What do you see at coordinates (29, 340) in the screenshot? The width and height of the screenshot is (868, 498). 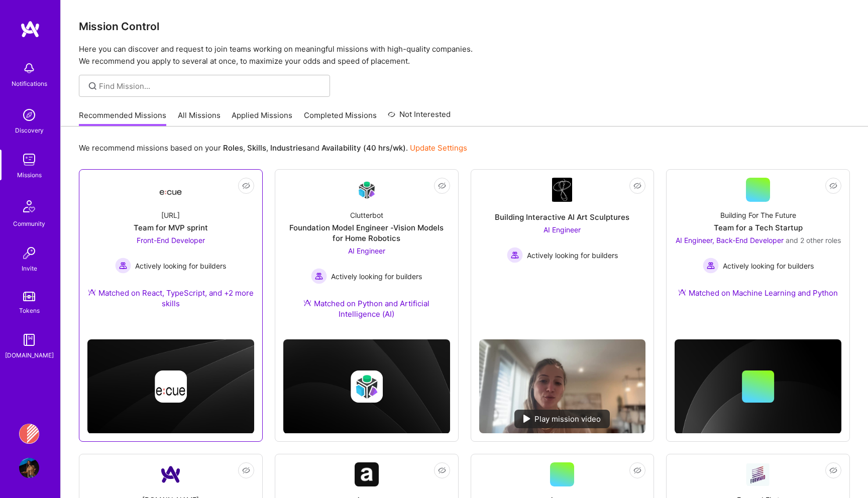 I see `img: guide book` at bounding box center [29, 340].